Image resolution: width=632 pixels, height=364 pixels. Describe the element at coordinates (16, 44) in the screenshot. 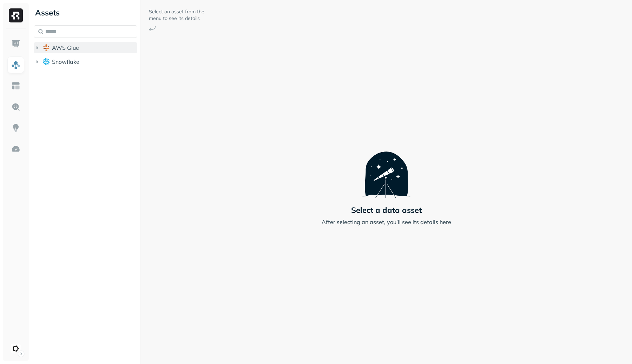

I see `img: Dashboard` at that location.